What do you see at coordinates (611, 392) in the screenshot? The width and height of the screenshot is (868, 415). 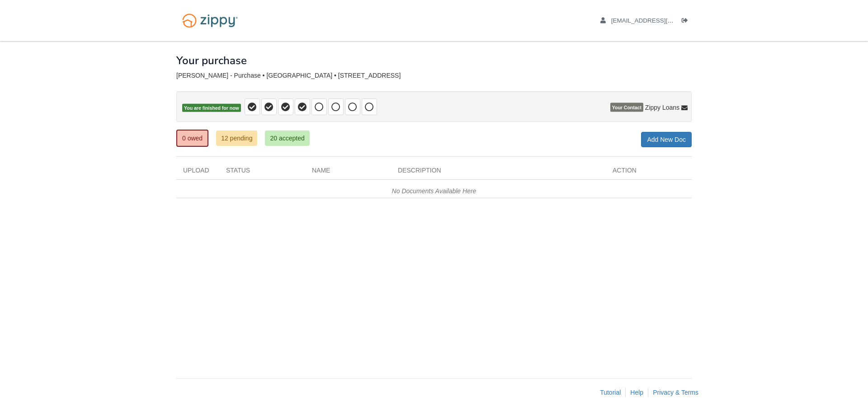 I see `a: Tutorial` at bounding box center [611, 392].